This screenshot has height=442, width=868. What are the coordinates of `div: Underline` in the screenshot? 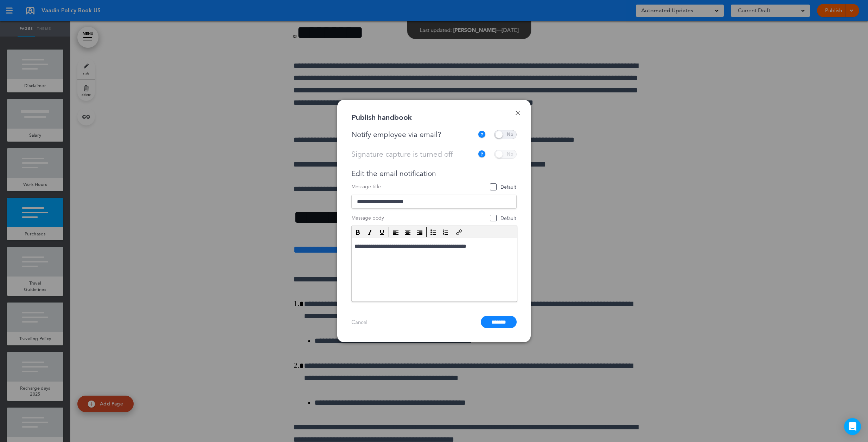 It's located at (382, 232).